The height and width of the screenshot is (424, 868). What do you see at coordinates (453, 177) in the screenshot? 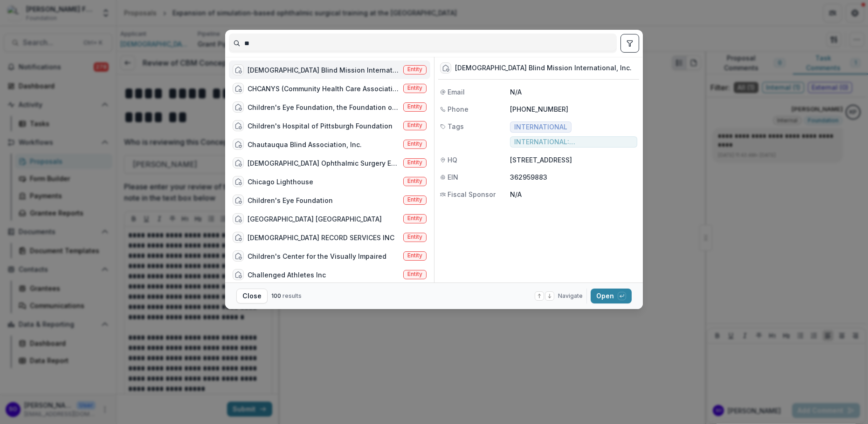
I see `span: EIN` at bounding box center [453, 177].